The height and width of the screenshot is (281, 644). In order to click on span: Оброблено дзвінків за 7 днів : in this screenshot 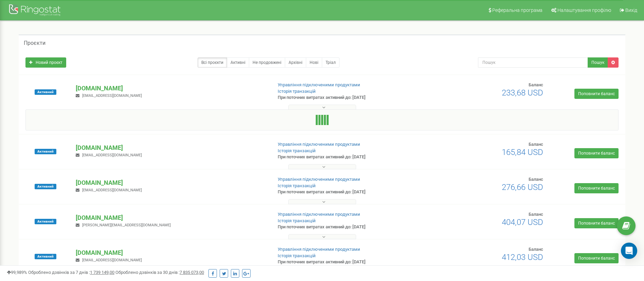, I will do `click(71, 272)`.